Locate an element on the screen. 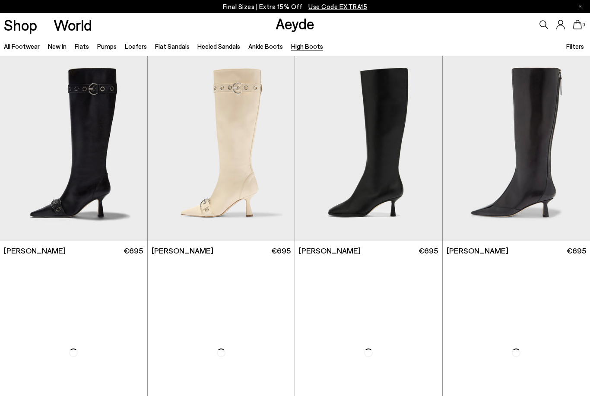  img: Vivian Eyelet High Boots is located at coordinates (221, 148).